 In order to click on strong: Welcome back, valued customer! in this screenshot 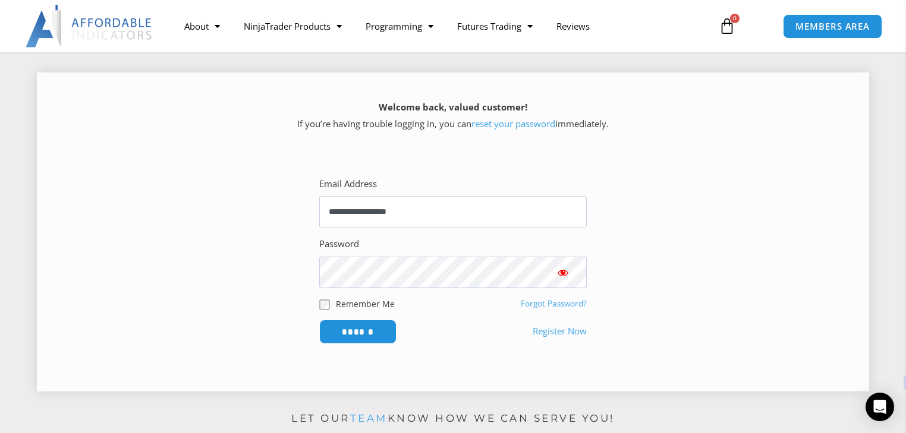, I will do `click(453, 107)`.